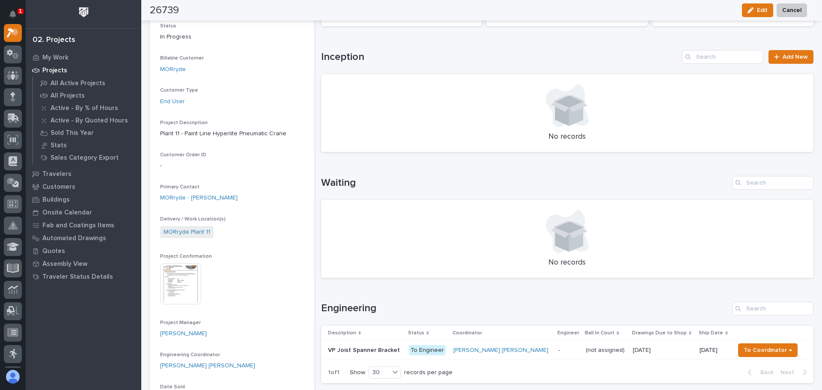 This screenshot has width=822, height=390. I want to click on span: Cancel, so click(791, 10).